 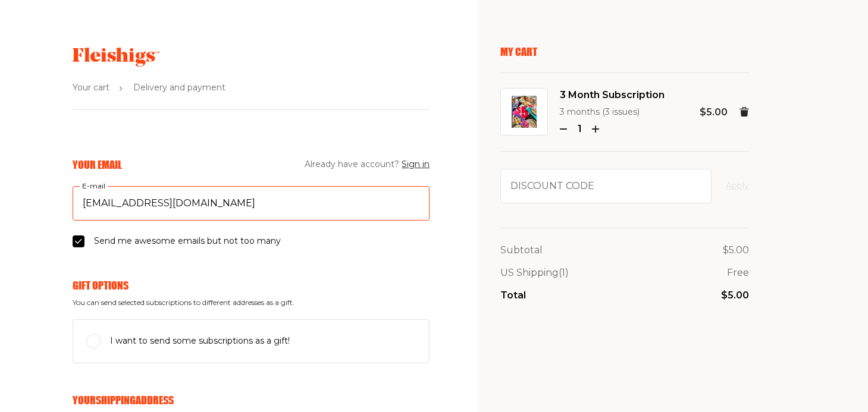 I want to click on input: E-mail, so click(x=251, y=204).